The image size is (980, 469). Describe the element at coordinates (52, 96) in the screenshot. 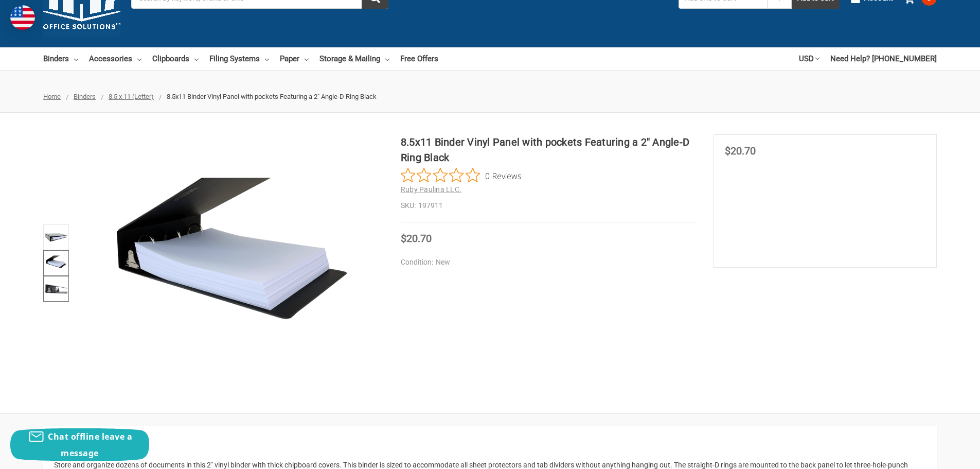

I see `span: Home` at that location.